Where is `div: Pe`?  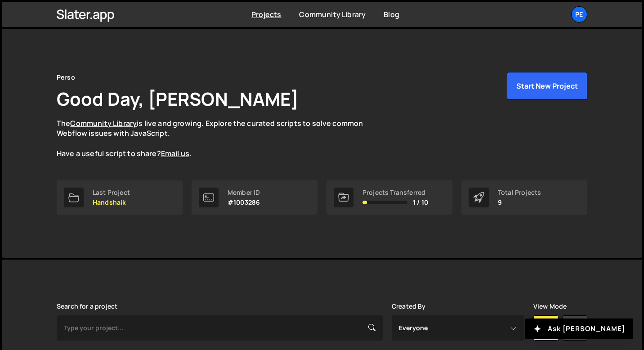
div: Pe is located at coordinates (579, 14).